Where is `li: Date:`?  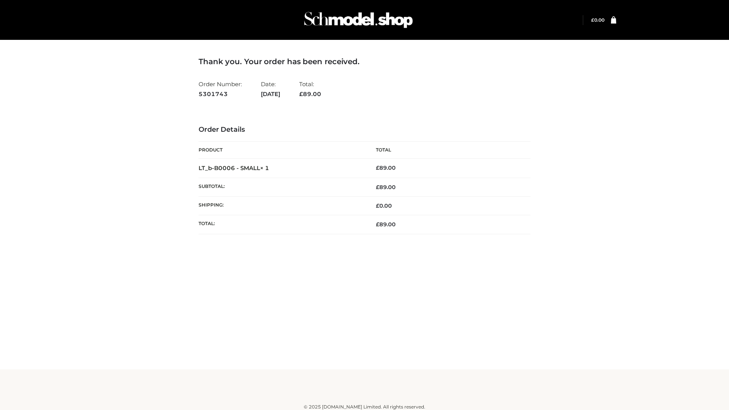 li: Date: is located at coordinates (270, 89).